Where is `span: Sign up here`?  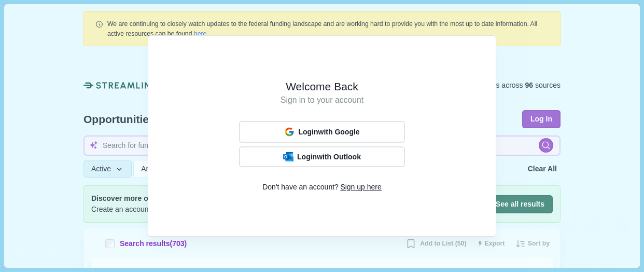
span: Sign up here is located at coordinates (361, 187).